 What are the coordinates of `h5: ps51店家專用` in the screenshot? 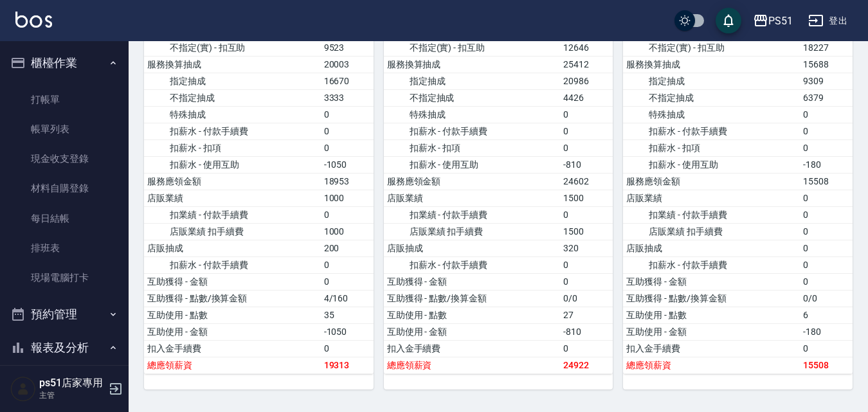 It's located at (72, 383).